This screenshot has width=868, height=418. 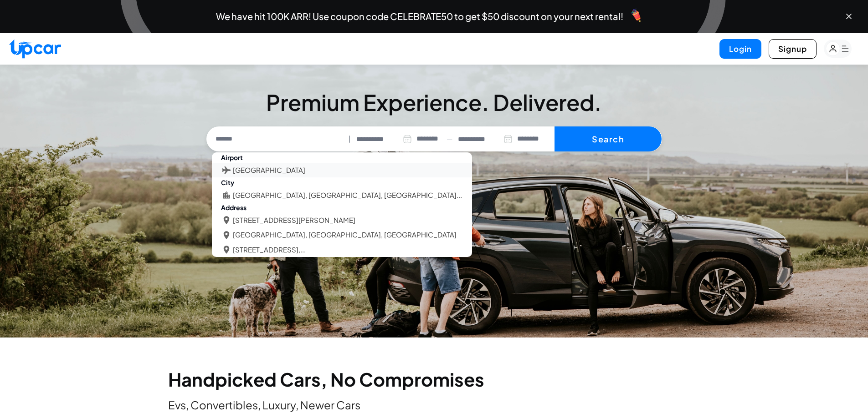 What do you see at coordinates (232, 158) in the screenshot?
I see `span: Airport` at bounding box center [232, 158].